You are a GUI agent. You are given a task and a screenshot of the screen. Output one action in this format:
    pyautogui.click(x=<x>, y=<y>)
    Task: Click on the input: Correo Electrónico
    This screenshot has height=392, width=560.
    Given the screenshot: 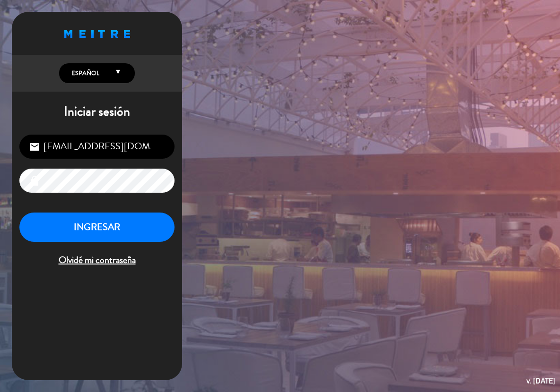 What is the action you would take?
    pyautogui.click(x=97, y=147)
    